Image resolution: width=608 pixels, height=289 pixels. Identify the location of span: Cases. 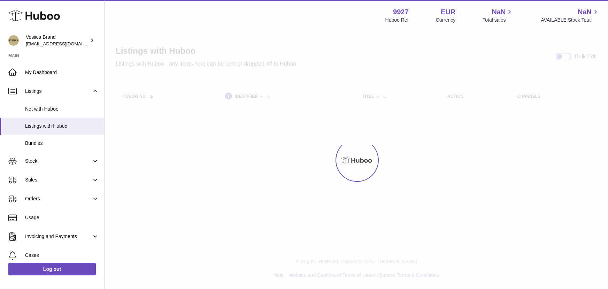
(62, 255).